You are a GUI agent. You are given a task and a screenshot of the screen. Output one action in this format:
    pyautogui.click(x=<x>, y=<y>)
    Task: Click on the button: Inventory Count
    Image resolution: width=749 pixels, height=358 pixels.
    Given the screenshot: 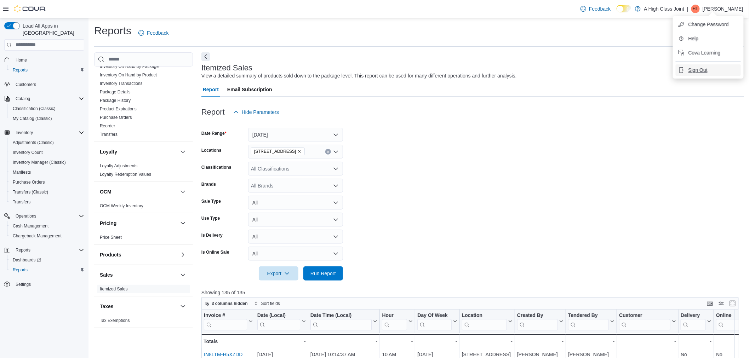 What is the action you would take?
    pyautogui.click(x=47, y=152)
    